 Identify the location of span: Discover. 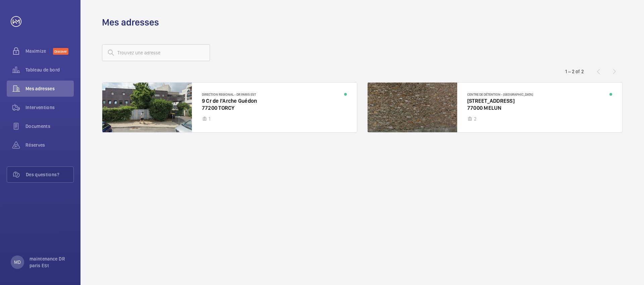
(61, 52).